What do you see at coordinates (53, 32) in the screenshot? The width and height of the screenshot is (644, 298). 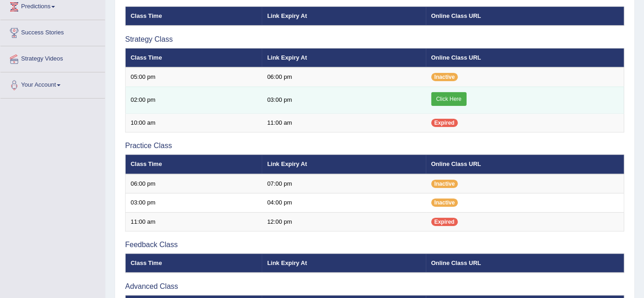 I see `a: Success Stories` at bounding box center [53, 32].